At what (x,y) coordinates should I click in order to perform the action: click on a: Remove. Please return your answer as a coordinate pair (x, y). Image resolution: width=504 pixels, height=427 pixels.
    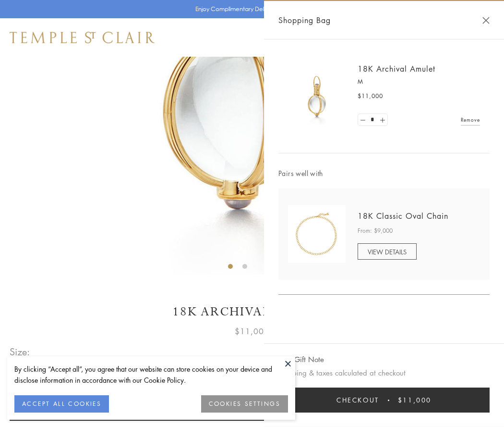
    Looking at the image, I should click on (471, 120).